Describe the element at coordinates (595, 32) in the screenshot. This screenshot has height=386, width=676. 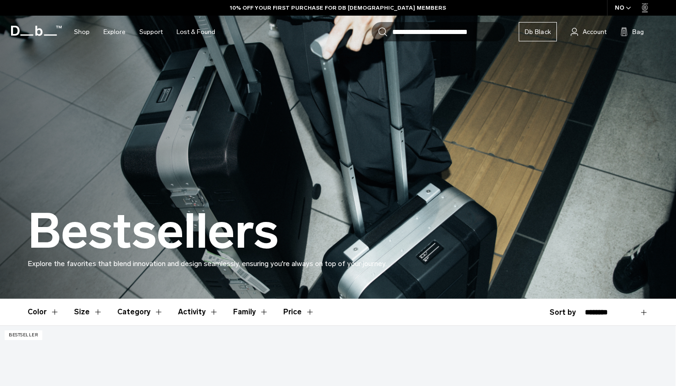
I see `span: Account` at that location.